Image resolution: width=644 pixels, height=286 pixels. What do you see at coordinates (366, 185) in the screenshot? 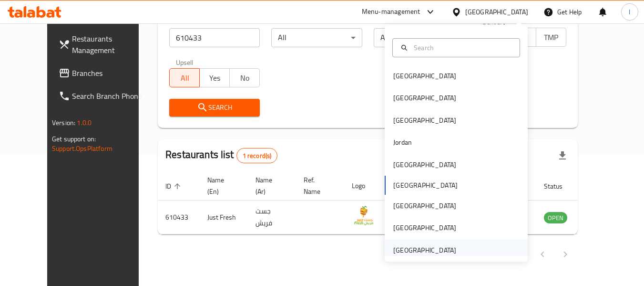
I see `th: Logo` at bounding box center [366, 185].